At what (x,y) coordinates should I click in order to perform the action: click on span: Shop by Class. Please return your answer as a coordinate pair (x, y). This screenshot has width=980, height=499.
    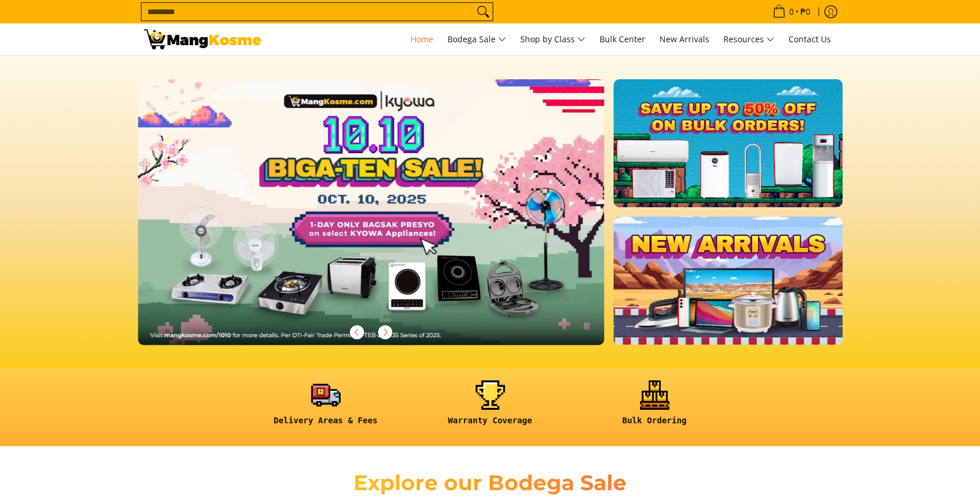
    Looking at the image, I should click on (552, 40).